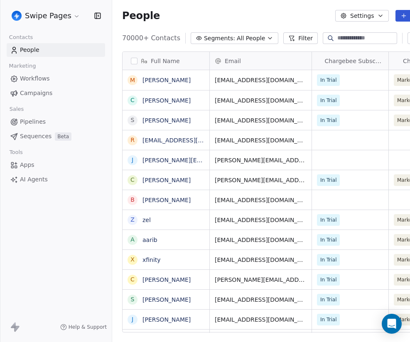  I want to click on div: grid, so click(166, 201).